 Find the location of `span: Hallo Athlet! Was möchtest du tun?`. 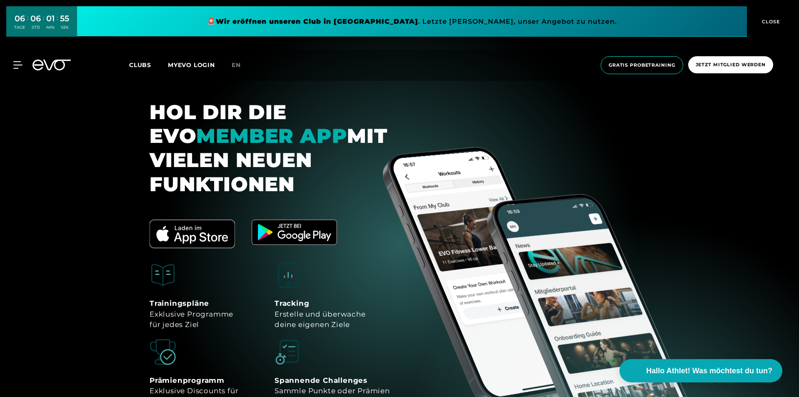

span: Hallo Athlet! Was möchtest du tun? is located at coordinates (709, 371).